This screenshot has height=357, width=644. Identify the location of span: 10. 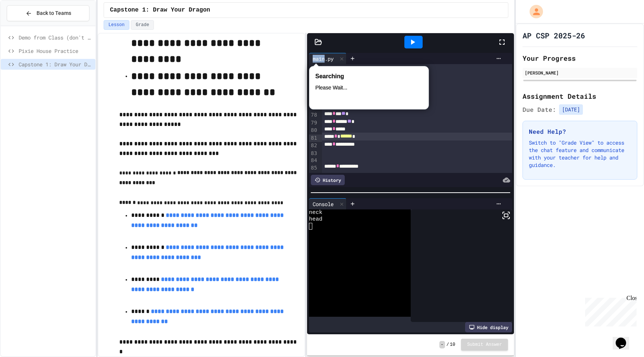
(453, 345).